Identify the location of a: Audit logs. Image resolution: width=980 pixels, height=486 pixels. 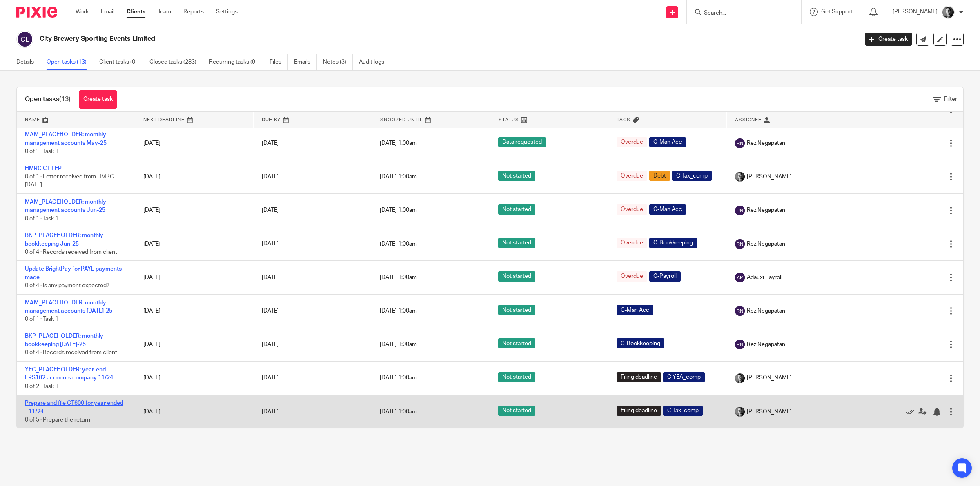
(375, 62).